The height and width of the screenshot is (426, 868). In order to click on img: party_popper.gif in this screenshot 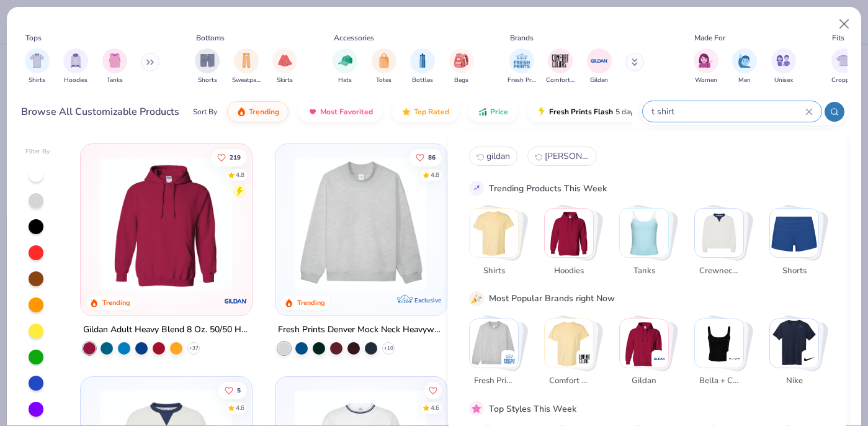, I will do `click(476, 298)`.